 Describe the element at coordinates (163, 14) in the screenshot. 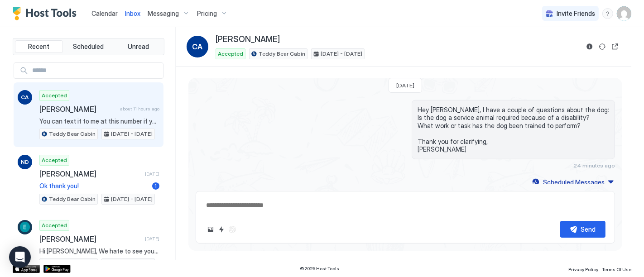

I see `span: Messaging` at that location.